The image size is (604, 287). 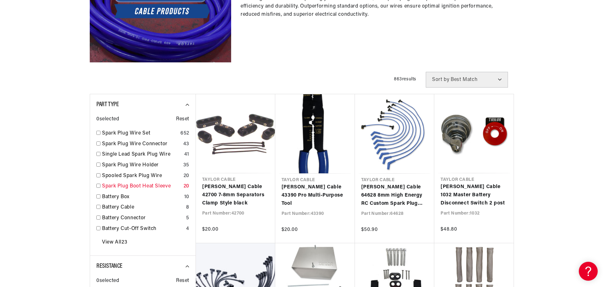 I want to click on a: Spark Plug Wire Set, so click(x=140, y=134).